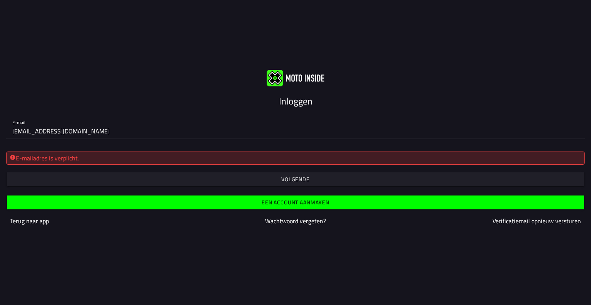 Image resolution: width=591 pixels, height=305 pixels. I want to click on div: E-mailadres is verplicht., so click(296, 158).